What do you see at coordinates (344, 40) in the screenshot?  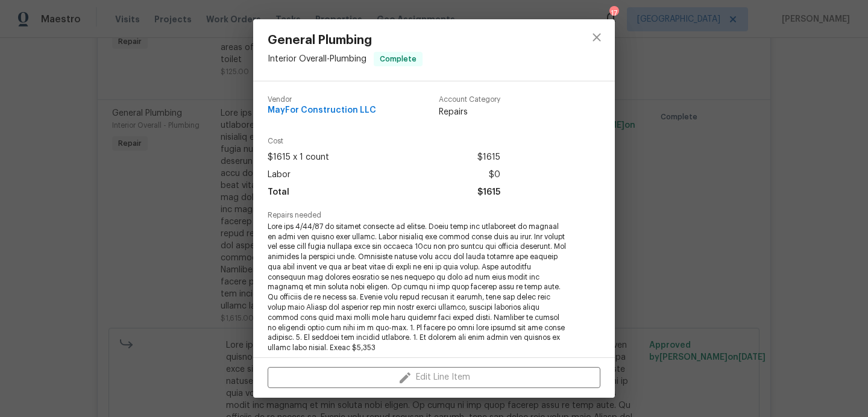 I see `span: General Plumbing` at bounding box center [344, 40].